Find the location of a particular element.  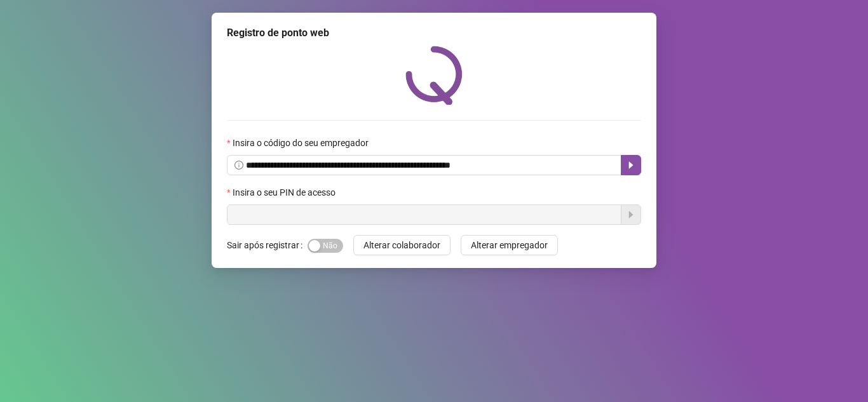

label: Insira o seu PIN de acesso is located at coordinates (285, 193).